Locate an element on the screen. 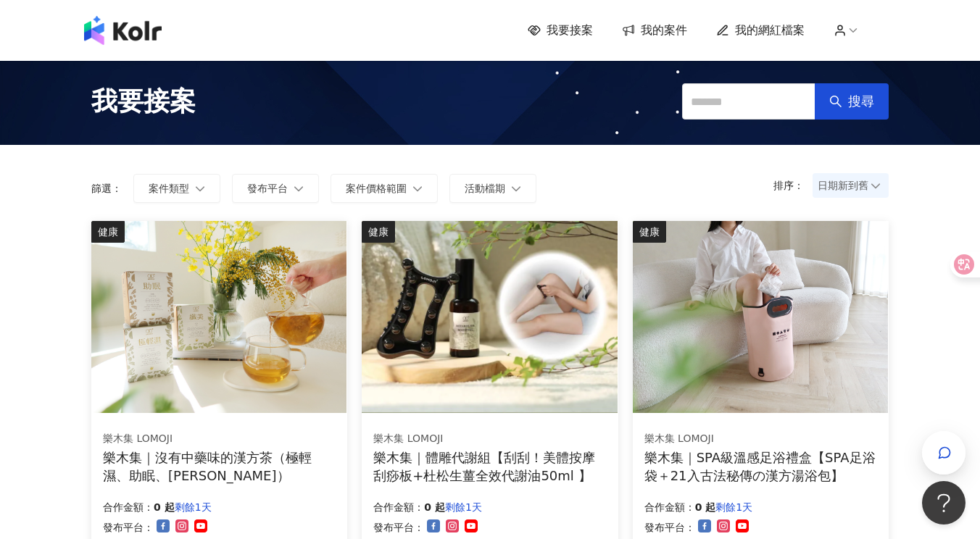 The width and height of the screenshot is (980, 539). button: 發布平台 is located at coordinates (275, 189).